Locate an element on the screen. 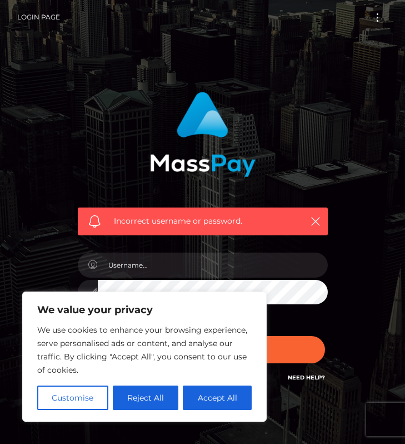 This screenshot has height=444, width=405. button: Accept All is located at coordinates (217, 397).